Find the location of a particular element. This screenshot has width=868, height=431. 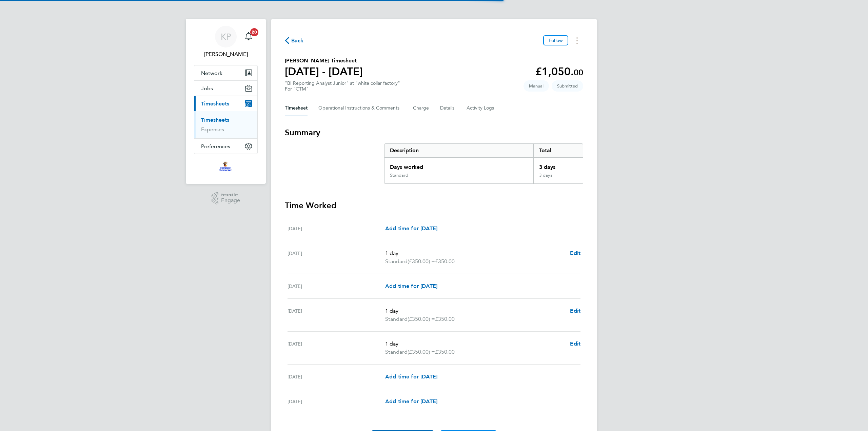

button: Timesheet is located at coordinates (296, 108).